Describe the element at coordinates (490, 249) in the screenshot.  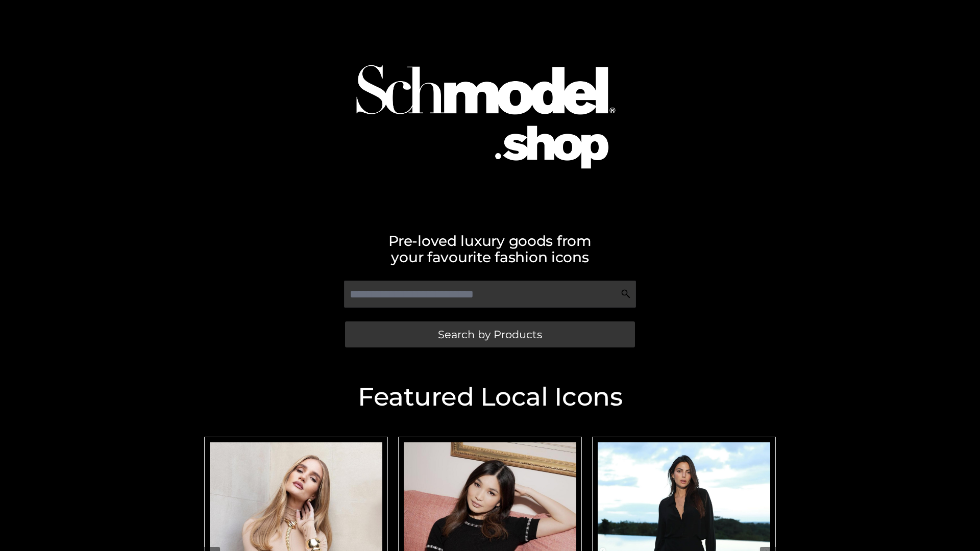
I see `h2: Pre-loved luxury goods from your favourite fashion icons` at that location.